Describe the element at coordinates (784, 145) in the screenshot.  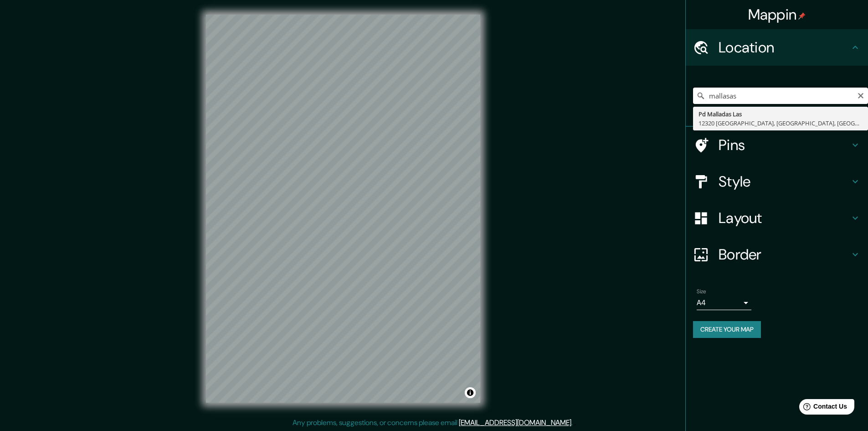
I see `h4: Pins` at that location.